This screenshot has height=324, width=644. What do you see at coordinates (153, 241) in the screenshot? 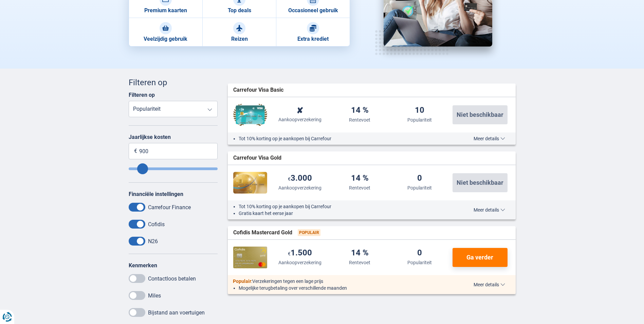
I see `label: N26` at bounding box center [153, 241].